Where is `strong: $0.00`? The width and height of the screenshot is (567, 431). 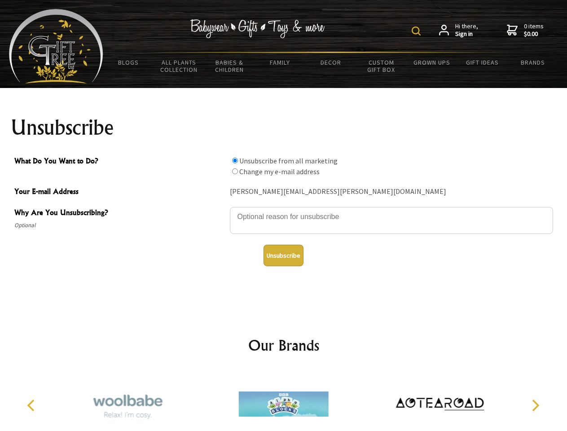 strong: $0.00 is located at coordinates (534, 34).